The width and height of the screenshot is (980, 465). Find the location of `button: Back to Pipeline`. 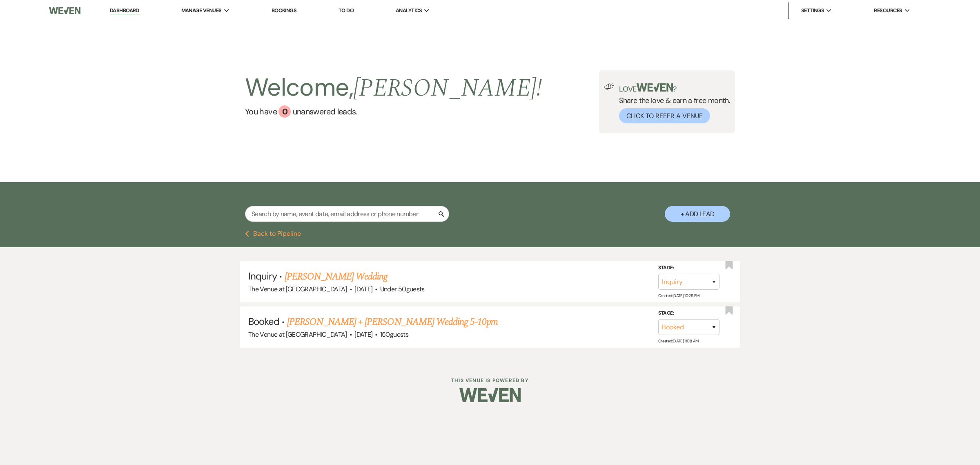

button: Back to Pipeline is located at coordinates (273, 233).